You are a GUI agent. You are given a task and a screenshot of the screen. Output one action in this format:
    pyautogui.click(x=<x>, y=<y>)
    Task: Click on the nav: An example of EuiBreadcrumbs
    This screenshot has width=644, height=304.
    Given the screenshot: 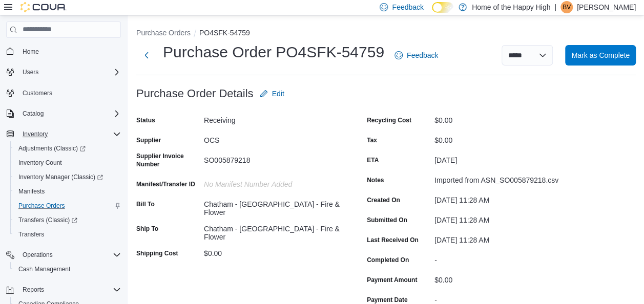 What is the action you would take?
    pyautogui.click(x=386, y=34)
    